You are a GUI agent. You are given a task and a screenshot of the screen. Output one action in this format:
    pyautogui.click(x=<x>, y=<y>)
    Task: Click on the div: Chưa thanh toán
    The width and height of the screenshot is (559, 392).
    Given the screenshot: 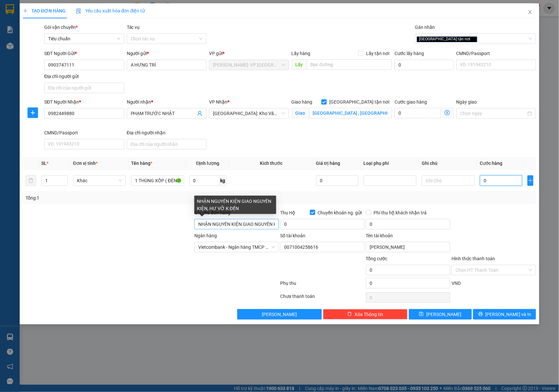 What is the action you would take?
    pyautogui.click(x=322, y=299)
    